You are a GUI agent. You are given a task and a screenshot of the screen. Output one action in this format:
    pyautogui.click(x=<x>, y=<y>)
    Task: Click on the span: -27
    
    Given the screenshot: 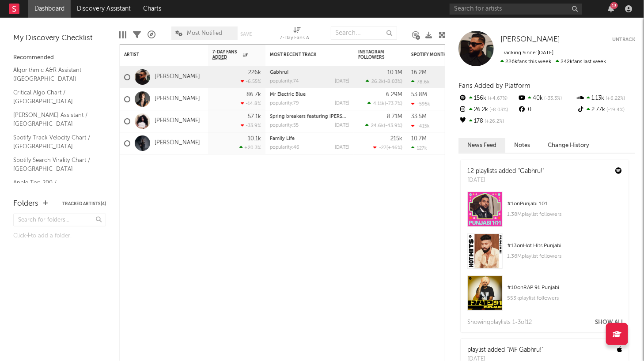 What is the action you would take?
    pyautogui.click(x=383, y=148)
    